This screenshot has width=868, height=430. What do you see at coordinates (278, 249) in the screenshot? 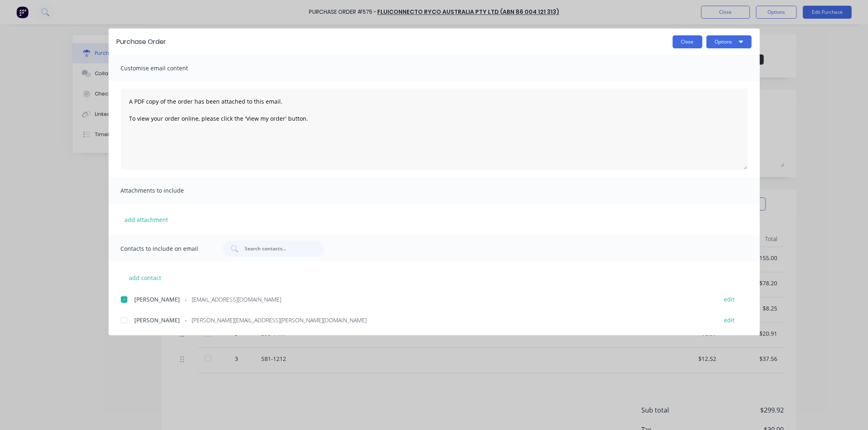
I see `input: Search contacts...` at bounding box center [278, 249].